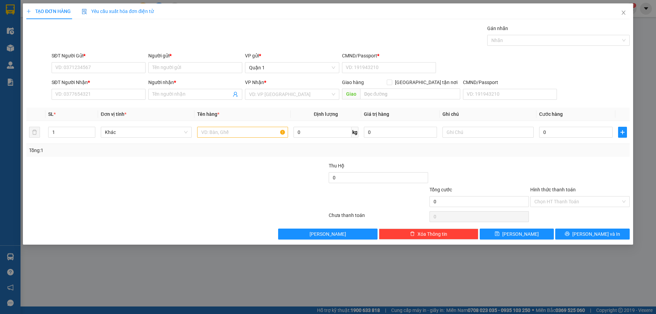  What do you see at coordinates (141, 150) in the screenshot?
I see `div: Tổng: 1` at bounding box center [141, 150].